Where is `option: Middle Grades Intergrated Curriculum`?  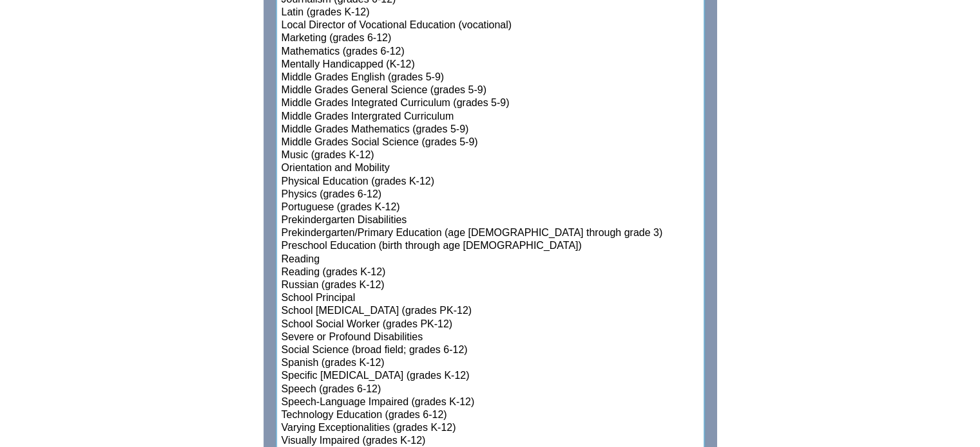
option: Middle Grades Intergrated Curriculum is located at coordinates (490, 117).